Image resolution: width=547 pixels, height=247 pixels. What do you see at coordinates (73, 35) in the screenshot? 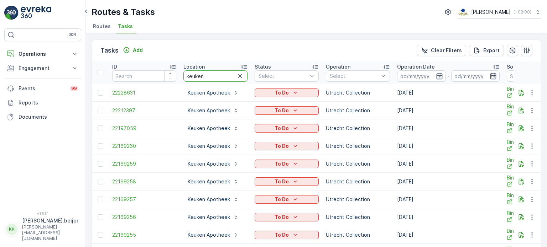
I see `p: ⌘B` at bounding box center [73, 35].